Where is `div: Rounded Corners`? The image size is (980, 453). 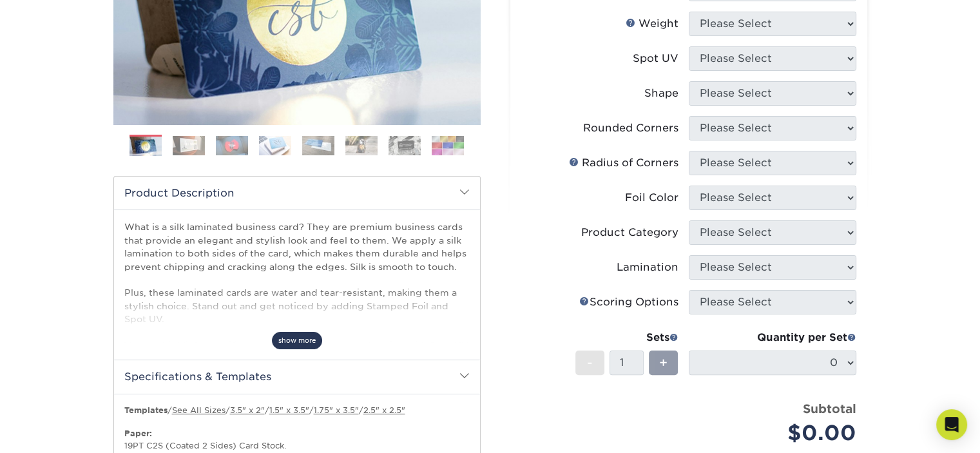
div: Rounded Corners is located at coordinates (631, 128).